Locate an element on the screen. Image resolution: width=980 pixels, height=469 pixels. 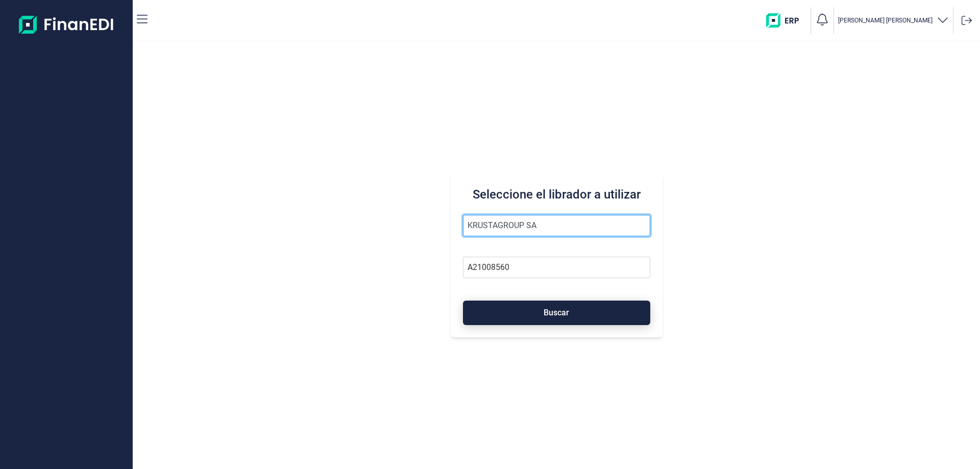
img: Logo de aplicación is located at coordinates (66, 25).